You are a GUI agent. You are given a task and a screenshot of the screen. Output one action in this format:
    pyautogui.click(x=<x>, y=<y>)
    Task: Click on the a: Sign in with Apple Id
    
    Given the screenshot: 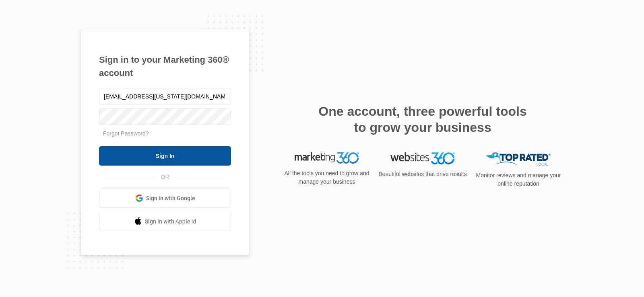 What is the action you would take?
    pyautogui.click(x=165, y=222)
    